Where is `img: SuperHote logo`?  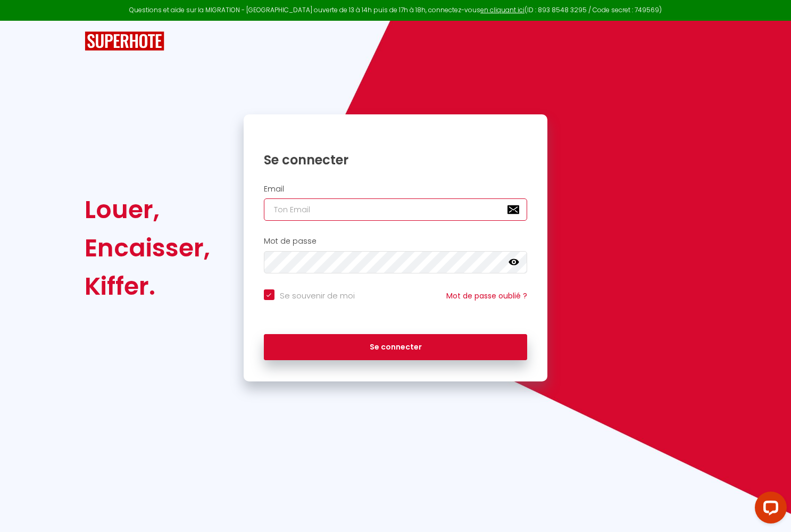 img: SuperHote logo is located at coordinates (125, 41).